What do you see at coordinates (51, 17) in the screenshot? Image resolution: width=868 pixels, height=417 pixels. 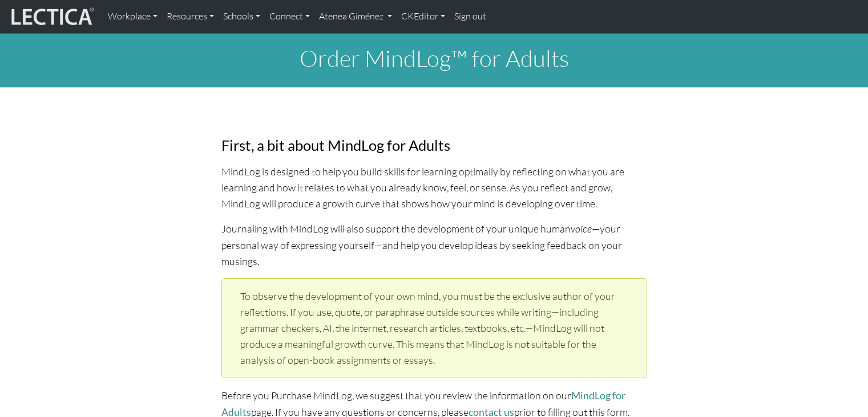 I see `img: lecticalive` at bounding box center [51, 17].